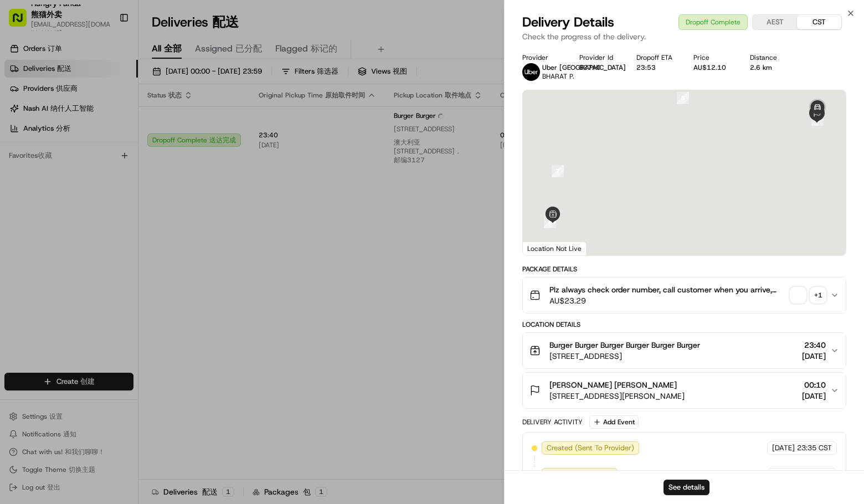 The height and width of the screenshot is (504, 864). Describe the element at coordinates (54, 253) in the screenshot. I see `span: Knowledge Base` at that location.